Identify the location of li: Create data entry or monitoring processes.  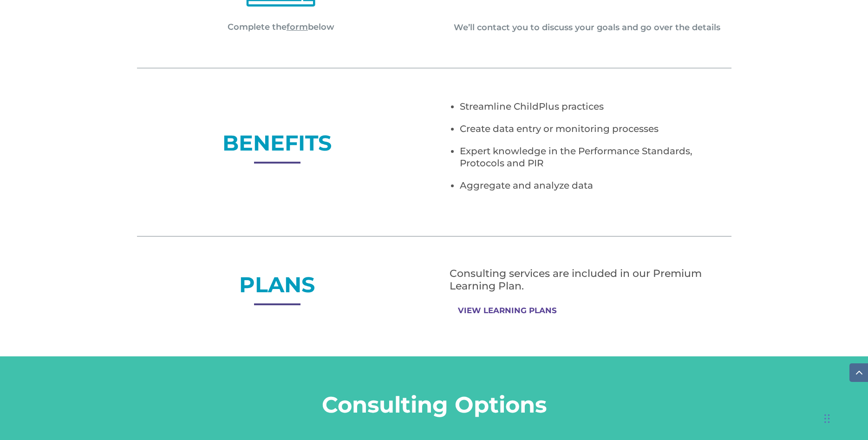
(596, 129).